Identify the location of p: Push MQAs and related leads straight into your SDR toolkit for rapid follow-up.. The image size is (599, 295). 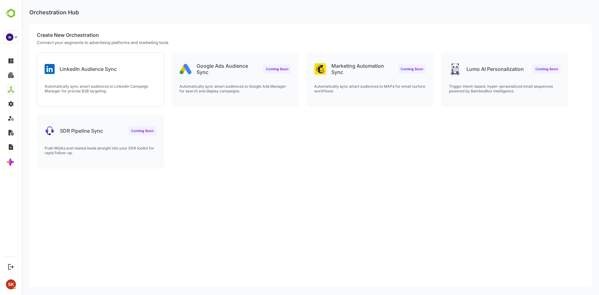
(79, 150).